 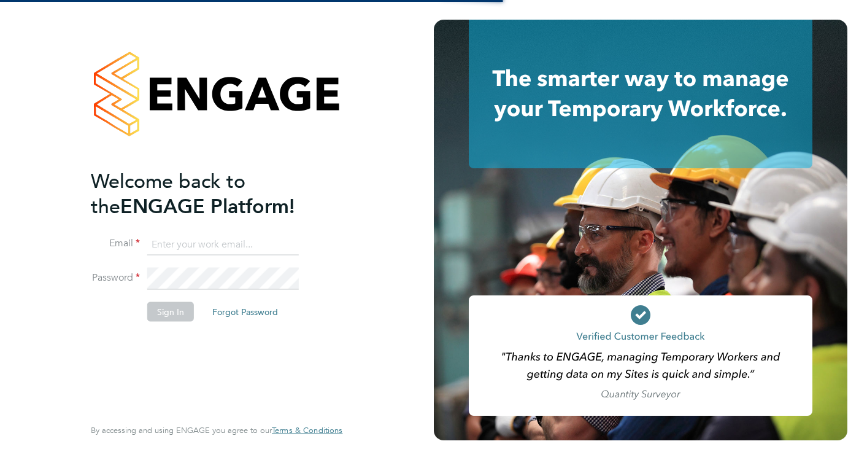 What do you see at coordinates (307, 430) in the screenshot?
I see `span: Terms & Conditions` at bounding box center [307, 430].